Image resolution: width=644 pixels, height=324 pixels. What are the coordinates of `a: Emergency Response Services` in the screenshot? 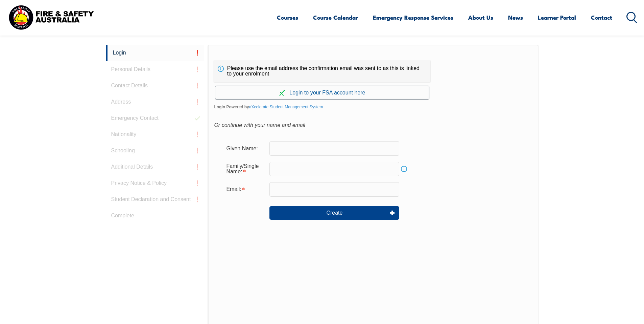 It's located at (413, 18).